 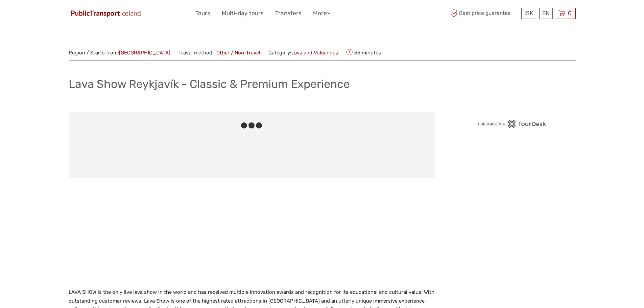 What do you see at coordinates (243, 13) in the screenshot?
I see `a: Multi-day tours` at bounding box center [243, 13].